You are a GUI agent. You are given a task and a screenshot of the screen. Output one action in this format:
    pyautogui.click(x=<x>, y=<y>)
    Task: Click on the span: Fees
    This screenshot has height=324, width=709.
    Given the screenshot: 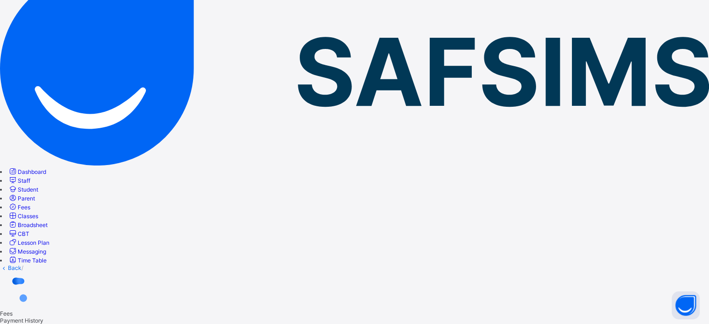 What is the action you would take?
    pyautogui.click(x=24, y=207)
    